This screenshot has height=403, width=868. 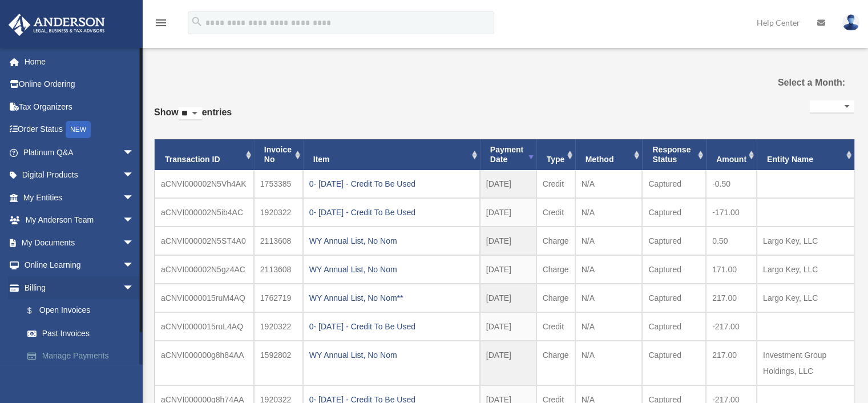 I want to click on a: $Open Invoices, so click(x=83, y=311).